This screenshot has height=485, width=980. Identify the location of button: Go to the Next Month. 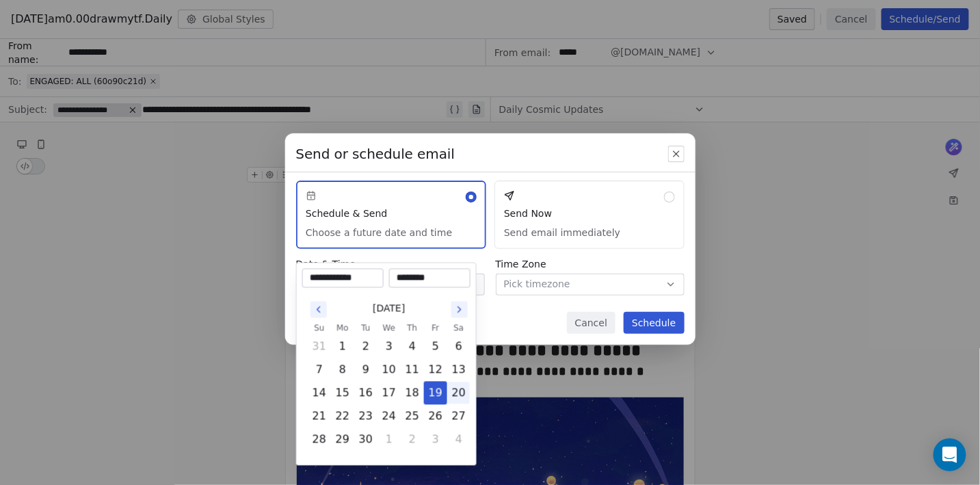
(460, 310).